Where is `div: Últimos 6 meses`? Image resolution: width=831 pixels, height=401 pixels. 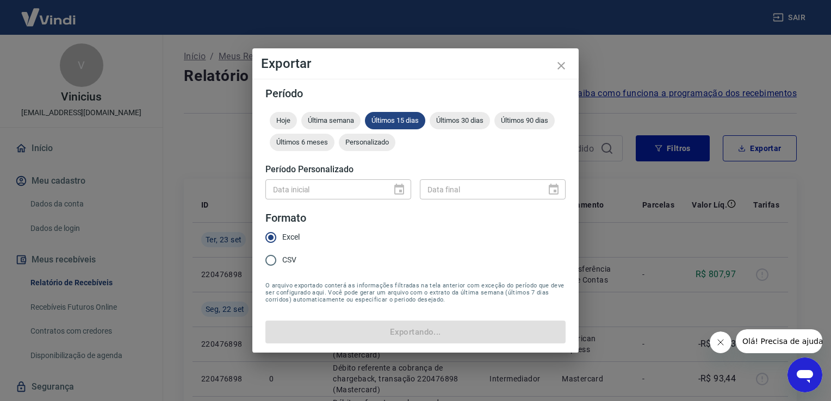
div: Últimos 6 meses is located at coordinates (302, 142).